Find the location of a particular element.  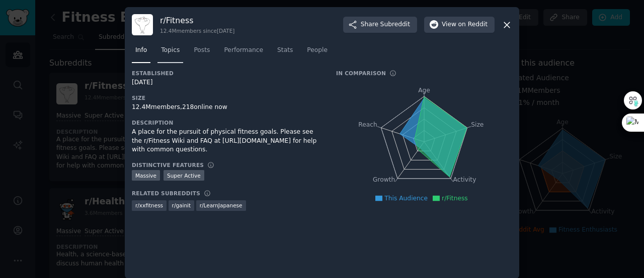

a: Performance is located at coordinates (244, 52).